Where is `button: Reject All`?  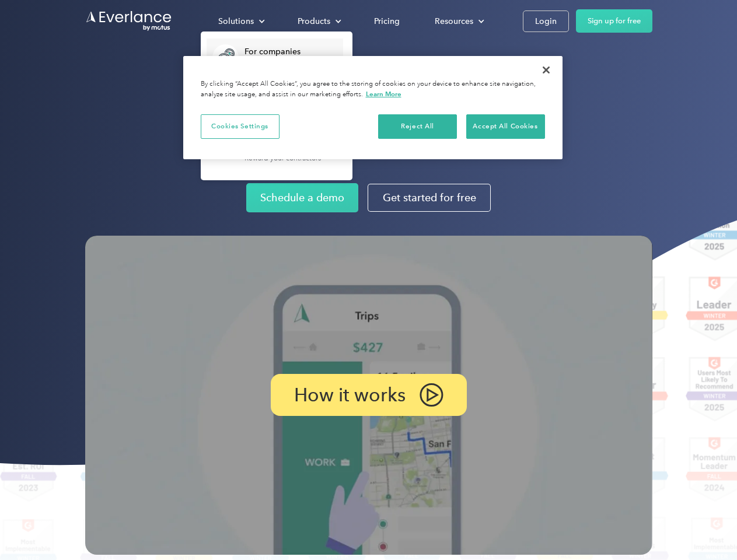
button: Reject All is located at coordinates (418, 127).